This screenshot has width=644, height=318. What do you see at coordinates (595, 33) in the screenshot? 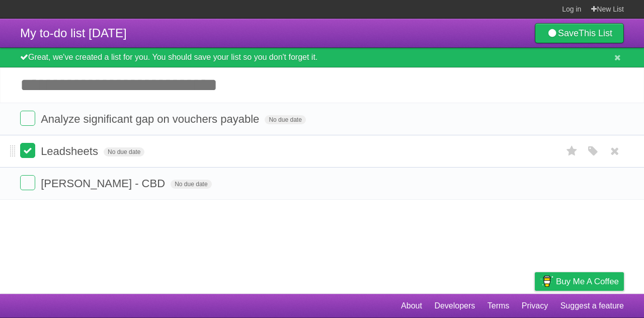
I see `b: This List` at bounding box center [595, 33].